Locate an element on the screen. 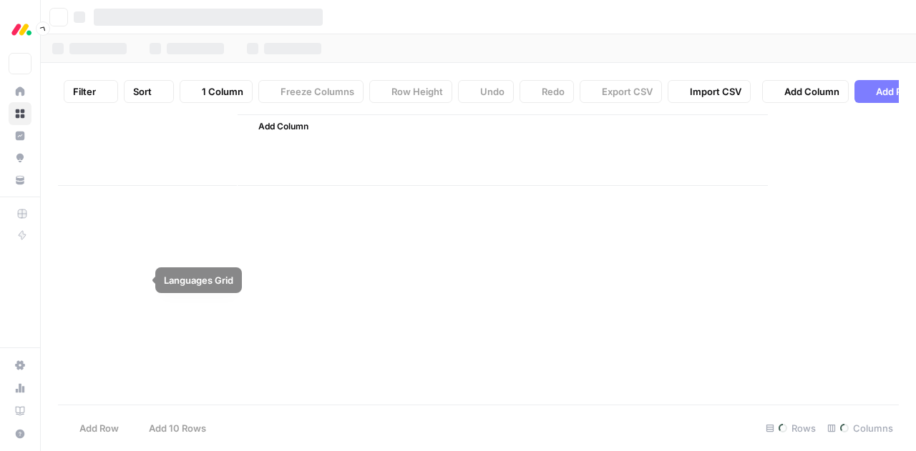 The width and height of the screenshot is (916, 451). span: Redo is located at coordinates (553, 92).